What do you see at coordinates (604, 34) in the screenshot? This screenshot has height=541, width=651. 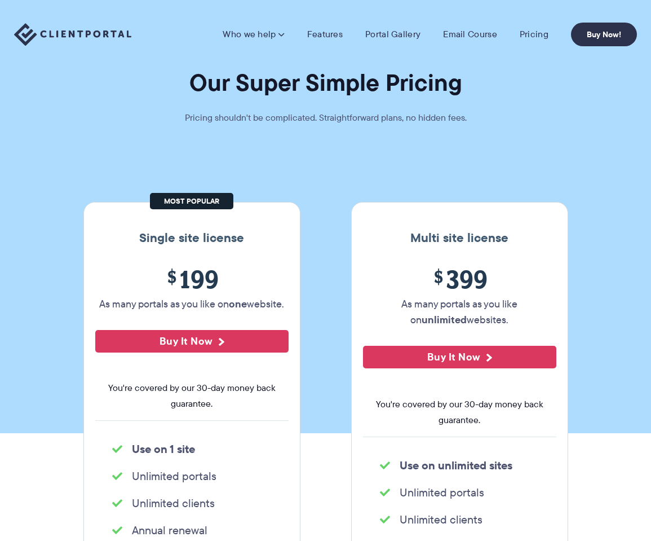 I see `a: Buy Now!` at bounding box center [604, 34].